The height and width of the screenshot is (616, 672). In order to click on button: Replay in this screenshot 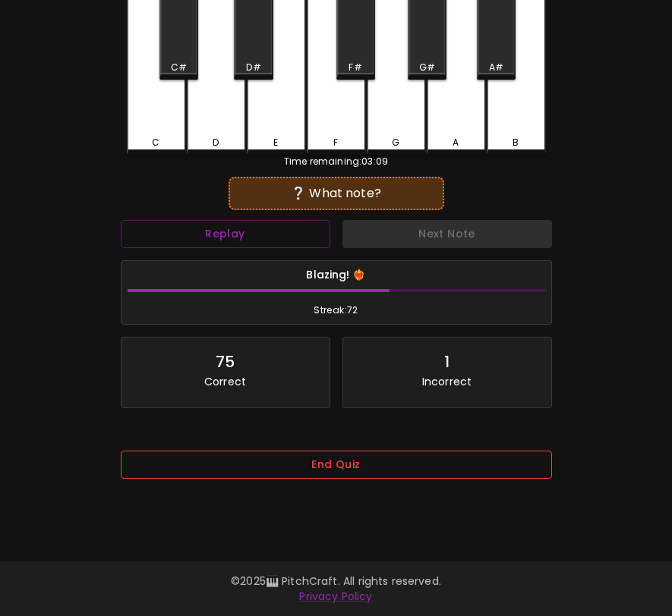, I will do `click(225, 234)`.